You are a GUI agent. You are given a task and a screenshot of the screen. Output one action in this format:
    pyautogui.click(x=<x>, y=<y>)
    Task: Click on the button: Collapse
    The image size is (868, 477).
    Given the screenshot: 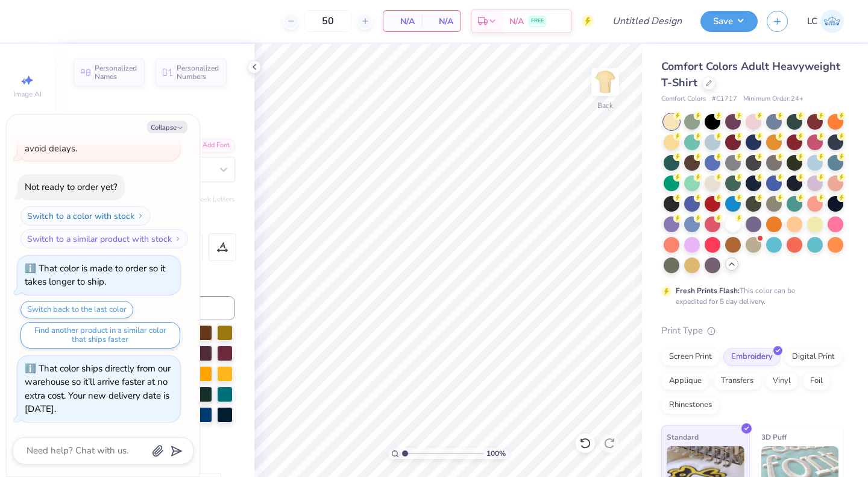 What is the action you would take?
    pyautogui.click(x=167, y=127)
    